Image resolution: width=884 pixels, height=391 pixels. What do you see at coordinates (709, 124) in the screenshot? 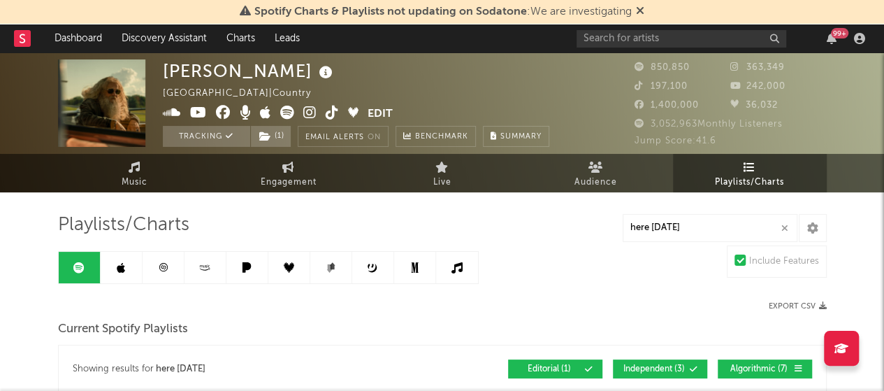
I see `span: 3,052,963 Monthly Listeners` at bounding box center [709, 124].